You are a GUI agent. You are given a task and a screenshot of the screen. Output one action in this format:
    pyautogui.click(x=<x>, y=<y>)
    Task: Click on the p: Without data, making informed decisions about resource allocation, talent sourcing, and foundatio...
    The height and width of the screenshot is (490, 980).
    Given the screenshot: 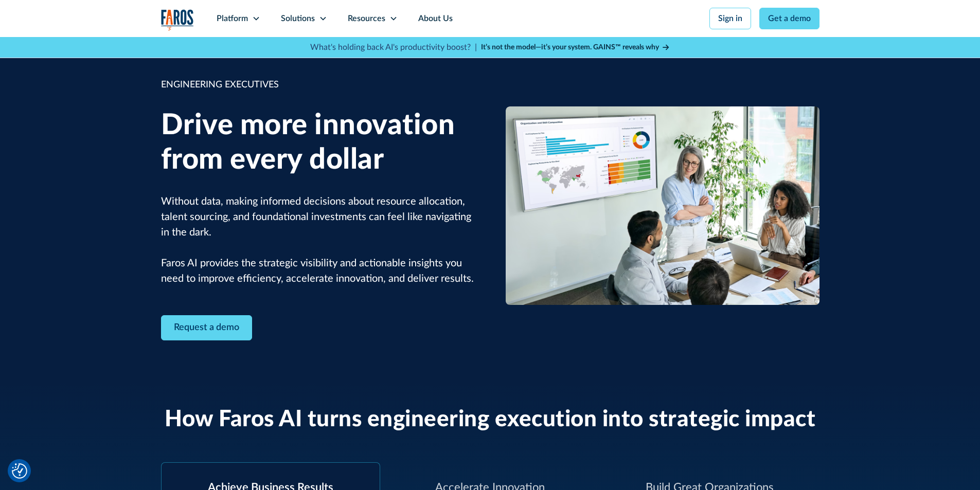 What is the action you would take?
    pyautogui.click(x=318, y=240)
    